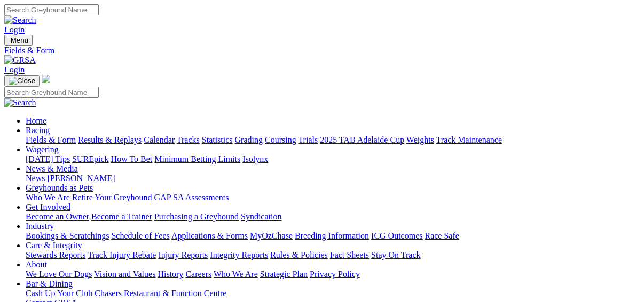  Describe the element at coordinates (42, 149) in the screenshot. I see `a: Wagering` at that location.